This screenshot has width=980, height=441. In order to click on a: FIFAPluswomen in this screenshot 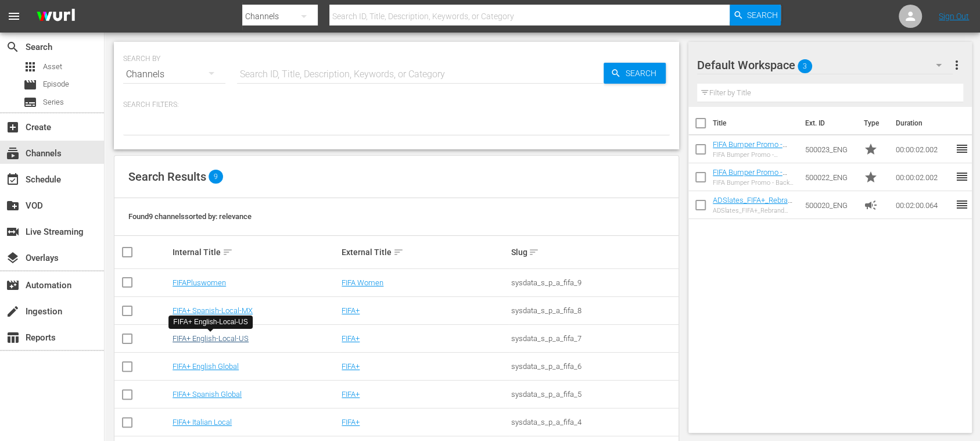, I will do `click(199, 282)`.